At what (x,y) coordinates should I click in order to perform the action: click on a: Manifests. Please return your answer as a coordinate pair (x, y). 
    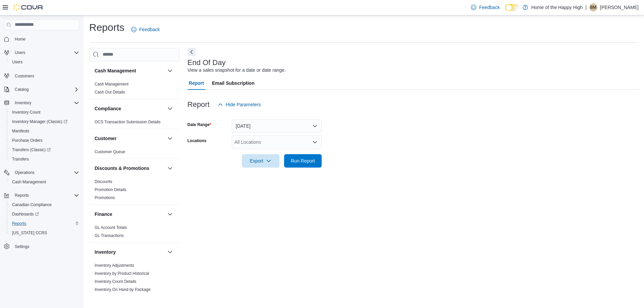
    Looking at the image, I should click on (20, 131).